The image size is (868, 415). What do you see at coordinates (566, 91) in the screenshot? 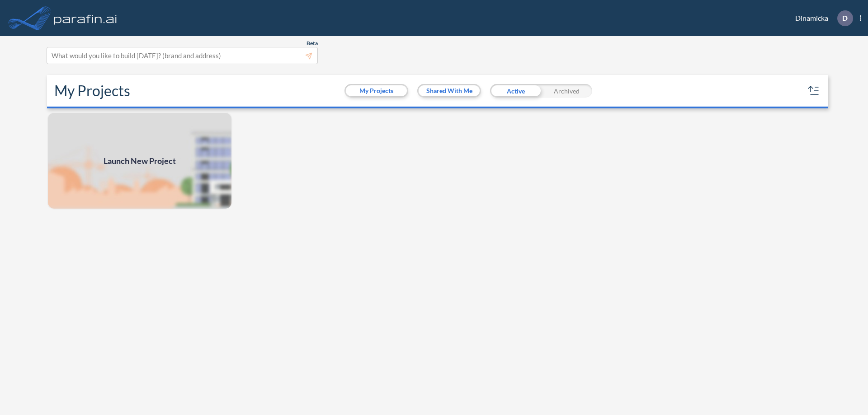
I see `div: Archived` at bounding box center [566, 91].